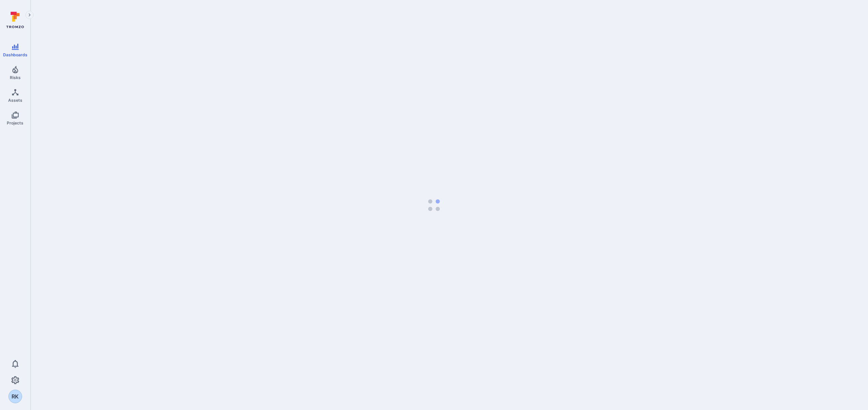 The height and width of the screenshot is (410, 868). What do you see at coordinates (15, 396) in the screenshot?
I see `button: RK` at bounding box center [15, 396].